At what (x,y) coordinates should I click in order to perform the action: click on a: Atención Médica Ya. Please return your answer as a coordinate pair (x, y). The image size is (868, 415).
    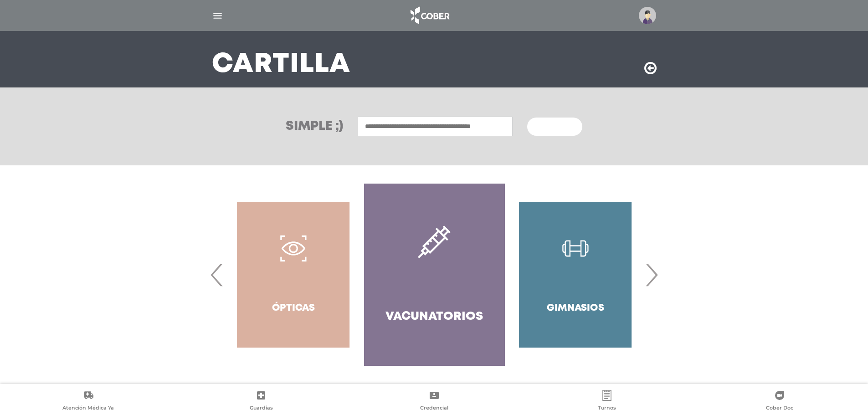
    Looking at the image, I should click on (88, 401).